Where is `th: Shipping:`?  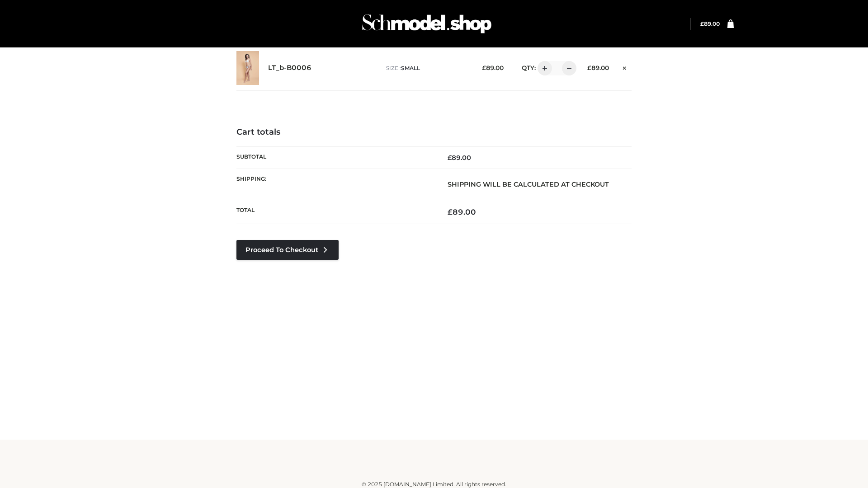
th: Shipping: is located at coordinates (335, 184).